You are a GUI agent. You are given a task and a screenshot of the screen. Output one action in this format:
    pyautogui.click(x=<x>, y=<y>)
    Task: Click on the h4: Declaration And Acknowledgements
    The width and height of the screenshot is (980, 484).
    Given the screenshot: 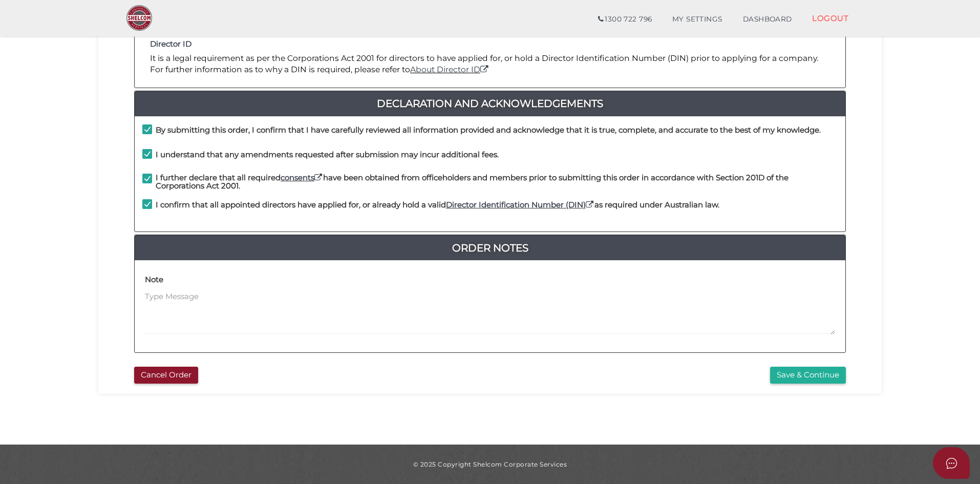 What is the action you would take?
    pyautogui.click(x=490, y=104)
    